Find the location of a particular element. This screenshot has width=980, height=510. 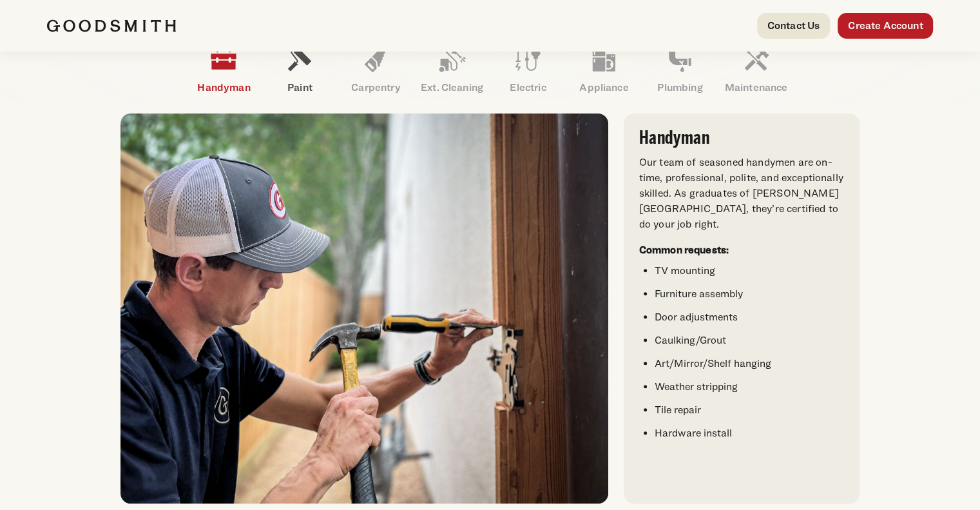

li: Furniture assembly is located at coordinates (749, 294).